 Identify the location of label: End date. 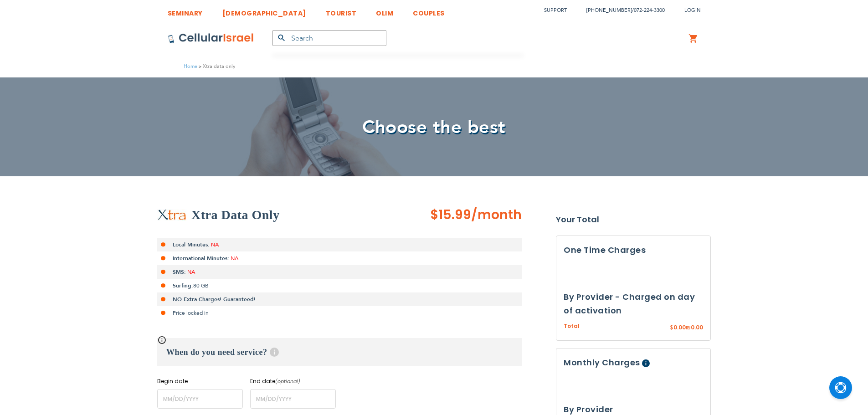
(293, 381).